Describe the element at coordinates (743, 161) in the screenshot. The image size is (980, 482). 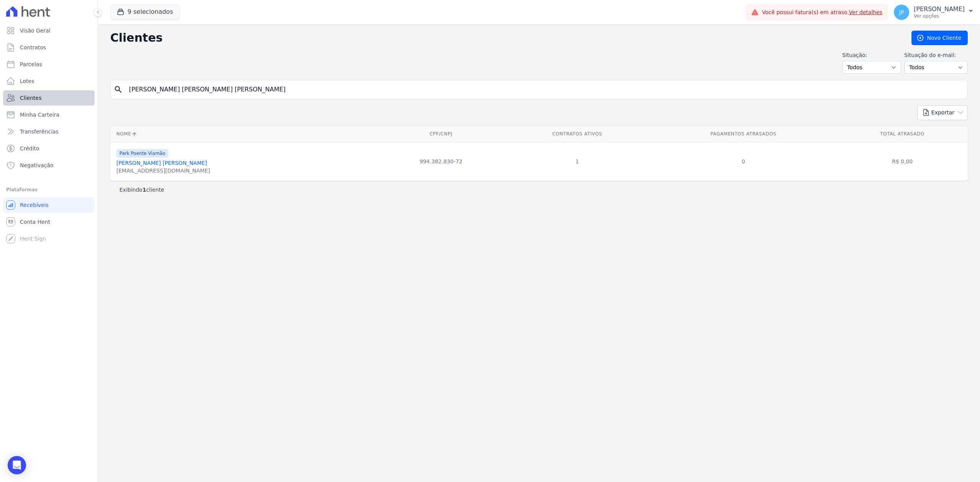
I see `td: 0` at that location.